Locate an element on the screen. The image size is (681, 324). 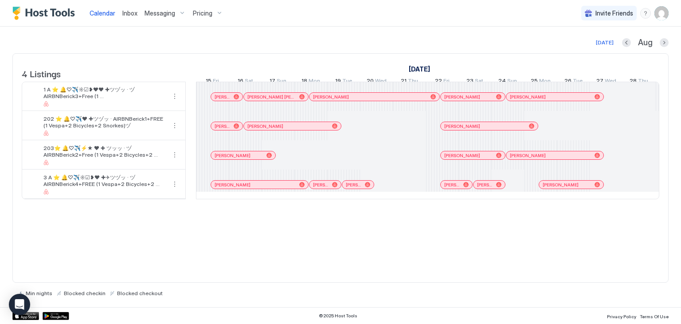
span: Calendar is located at coordinates (102, 13).